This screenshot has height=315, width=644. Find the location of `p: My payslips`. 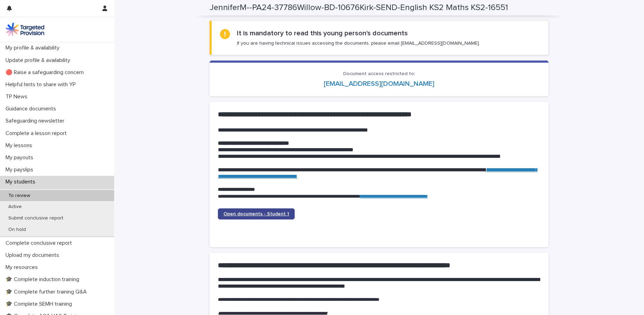

p: My payslips is located at coordinates (21, 170).